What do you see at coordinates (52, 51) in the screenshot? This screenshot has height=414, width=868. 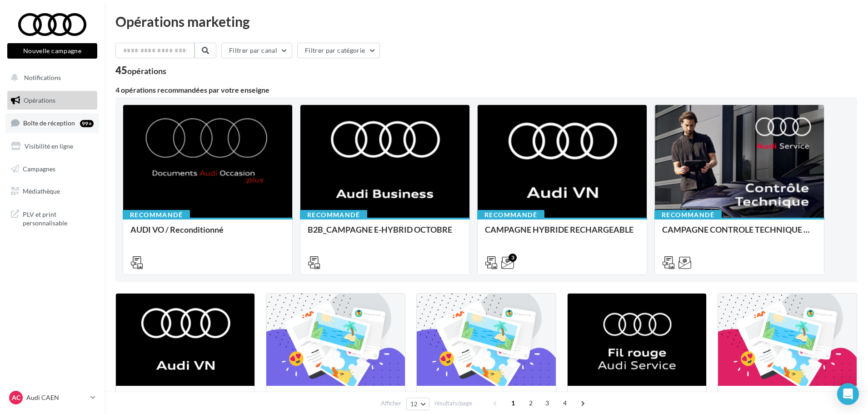 I see `button: Nouvelle campagne` at bounding box center [52, 51].